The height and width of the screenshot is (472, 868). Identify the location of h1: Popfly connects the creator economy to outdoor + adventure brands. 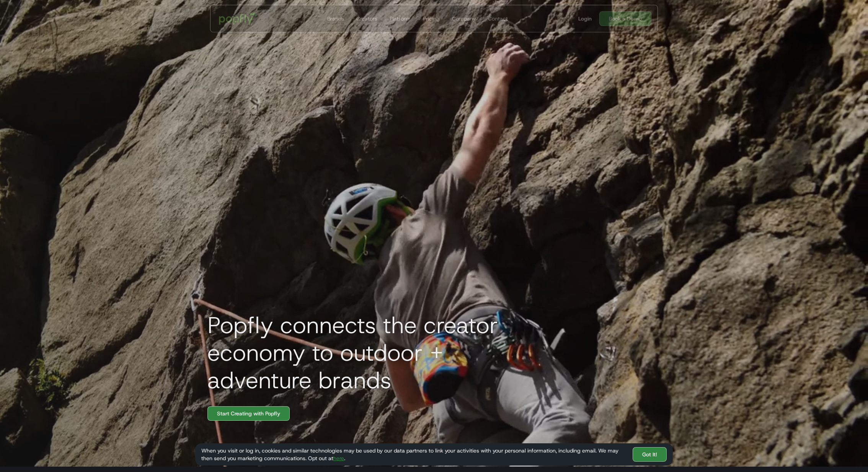
(374, 353).